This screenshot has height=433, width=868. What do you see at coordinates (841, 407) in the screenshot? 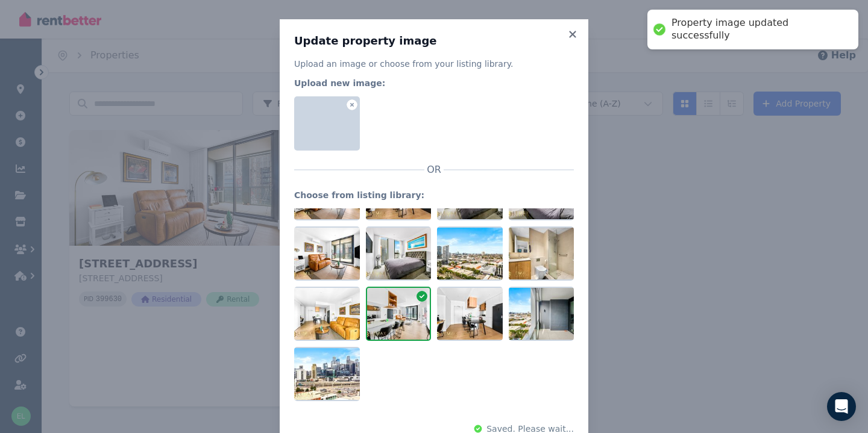
I see `div: Open Intercom Messenger` at bounding box center [841, 407].